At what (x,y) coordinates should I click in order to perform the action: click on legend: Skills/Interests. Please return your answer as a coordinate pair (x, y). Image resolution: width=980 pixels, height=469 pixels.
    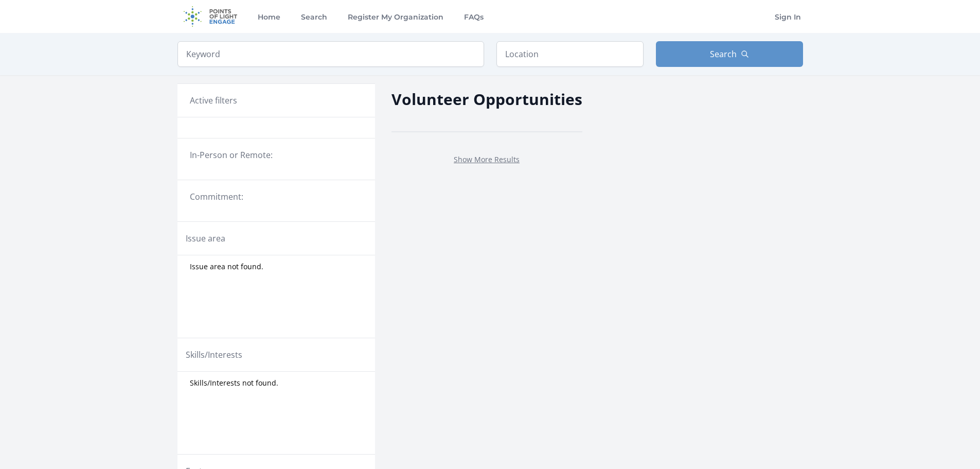
    Looking at the image, I should click on (214, 355).